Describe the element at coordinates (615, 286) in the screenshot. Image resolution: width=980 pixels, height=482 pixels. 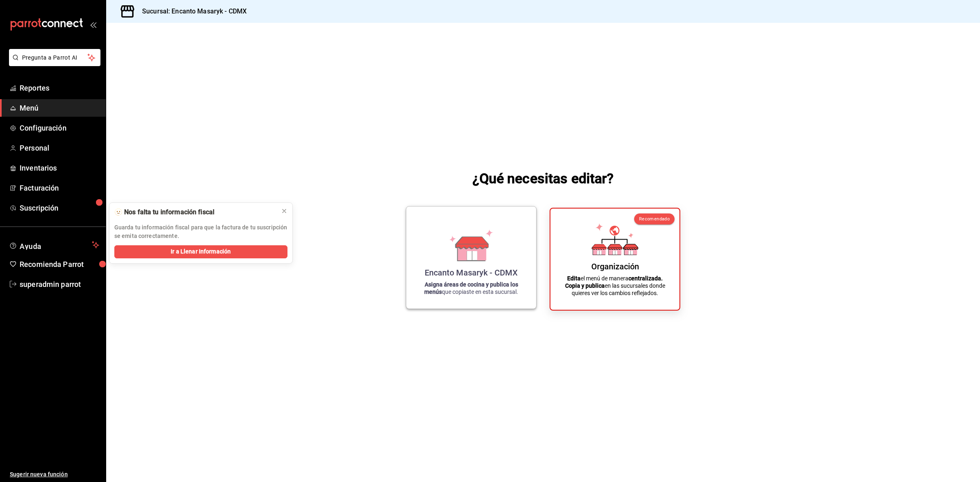
I see `p: el menú de manera en las sucursales donde quieres ver los cambios reflejados.` at that location.